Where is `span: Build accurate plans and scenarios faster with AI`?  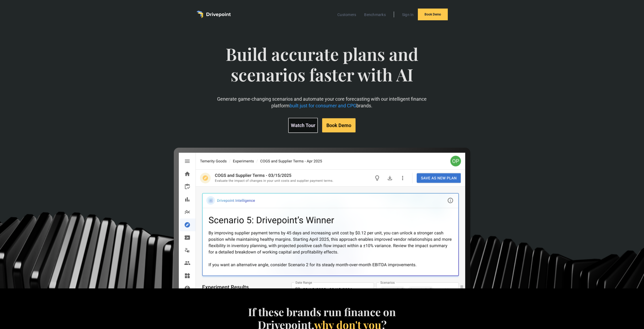 span: Build accurate plans and scenarios faster with AI is located at coordinates (322, 69).